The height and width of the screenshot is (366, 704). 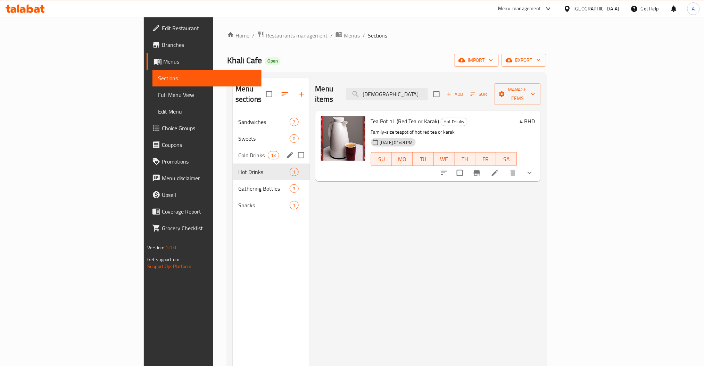 I want to click on span: Promotions, so click(x=209, y=162).